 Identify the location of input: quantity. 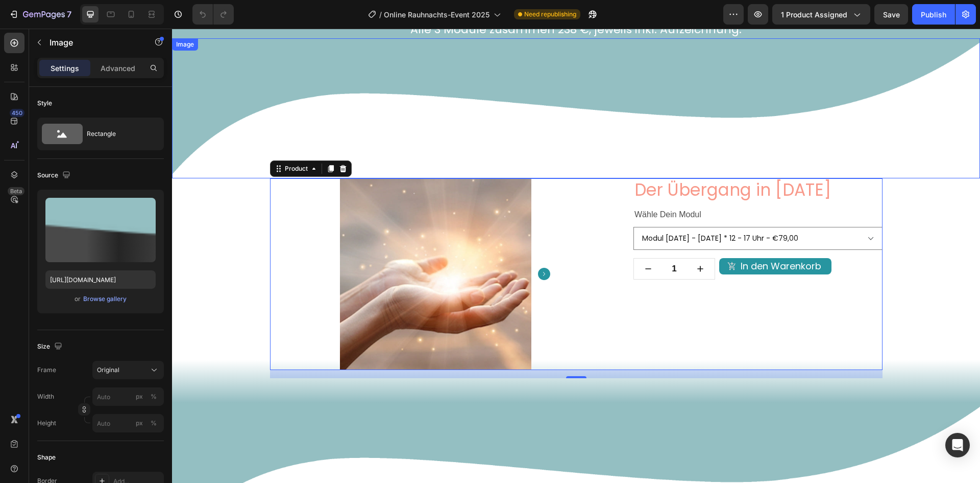
(502, 240).